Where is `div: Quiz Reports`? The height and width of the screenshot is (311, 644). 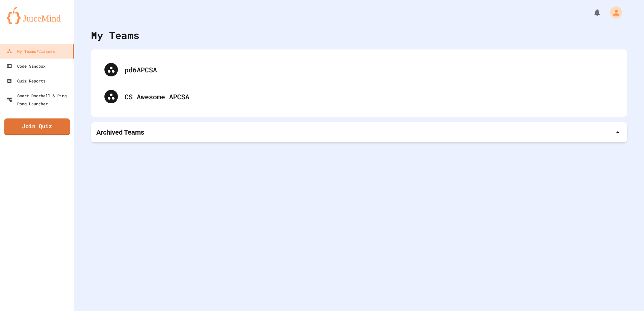 div: Quiz Reports is located at coordinates (26, 81).